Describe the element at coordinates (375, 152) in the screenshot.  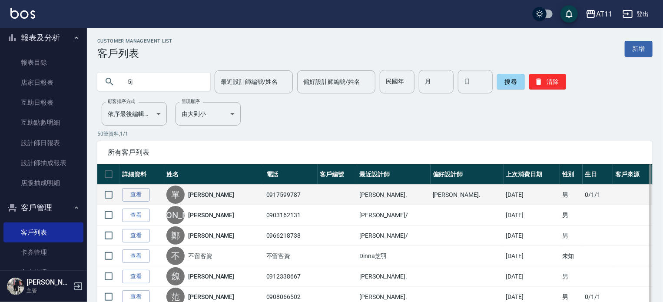
I see `span: 所有客戶列表` at that location.